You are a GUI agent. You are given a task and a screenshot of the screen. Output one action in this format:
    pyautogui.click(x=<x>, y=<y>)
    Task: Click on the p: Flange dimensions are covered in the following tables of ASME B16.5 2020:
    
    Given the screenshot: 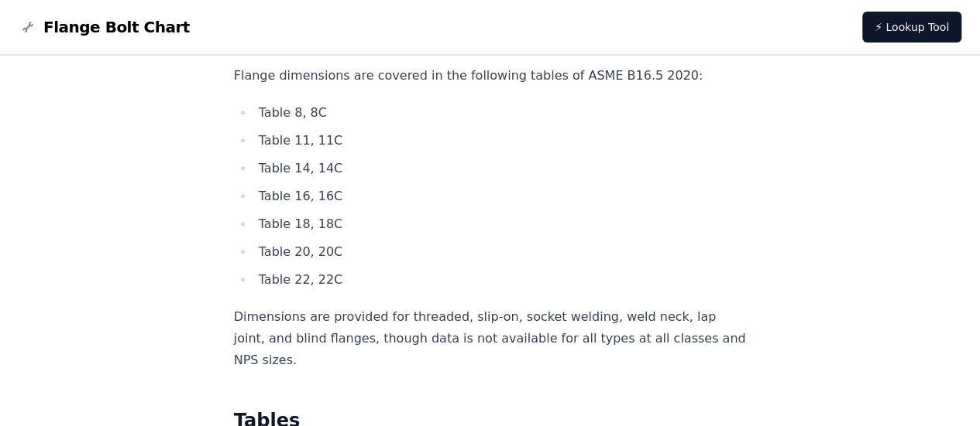 What is the action you would take?
    pyautogui.click(x=490, y=76)
    